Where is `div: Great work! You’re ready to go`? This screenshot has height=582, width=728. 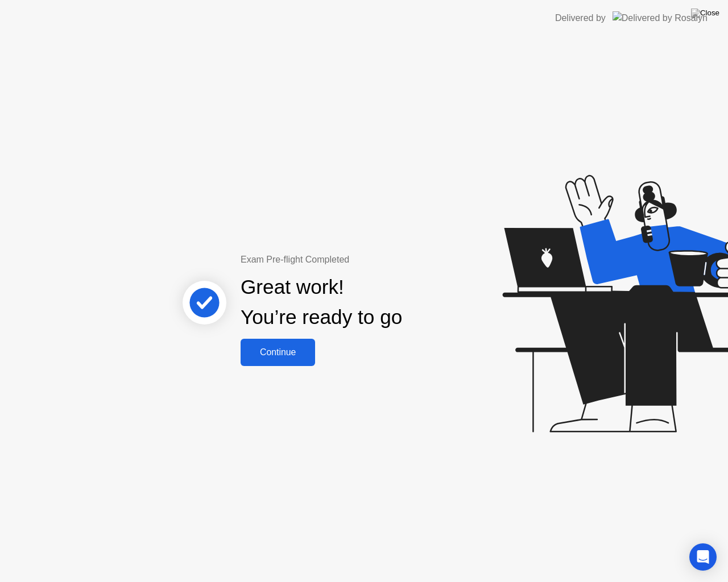
div: Great work! You’re ready to go is located at coordinates (321, 303).